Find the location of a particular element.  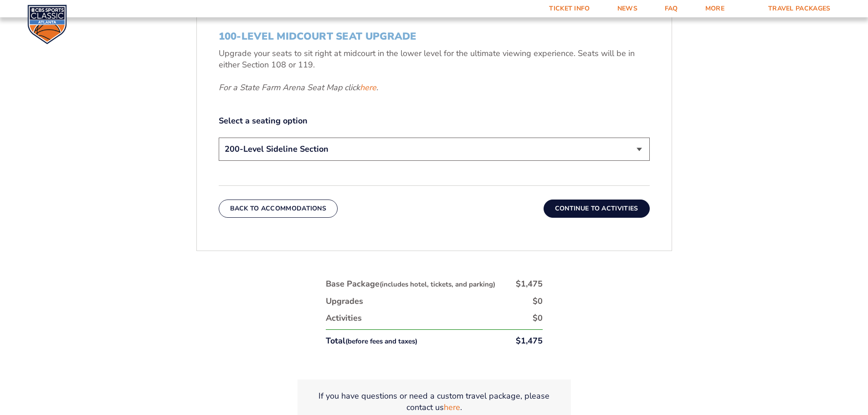

p: Upgrade your seats to sit right at midcourt in the lower level for the ultimate viewing experienc... is located at coordinates (434, 59).